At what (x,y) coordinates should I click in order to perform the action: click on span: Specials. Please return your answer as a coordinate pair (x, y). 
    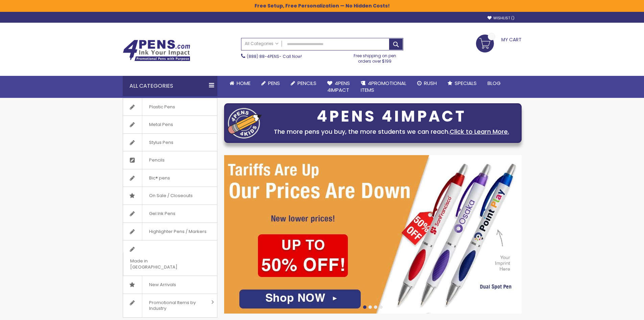
    Looking at the image, I should click on (466, 83).